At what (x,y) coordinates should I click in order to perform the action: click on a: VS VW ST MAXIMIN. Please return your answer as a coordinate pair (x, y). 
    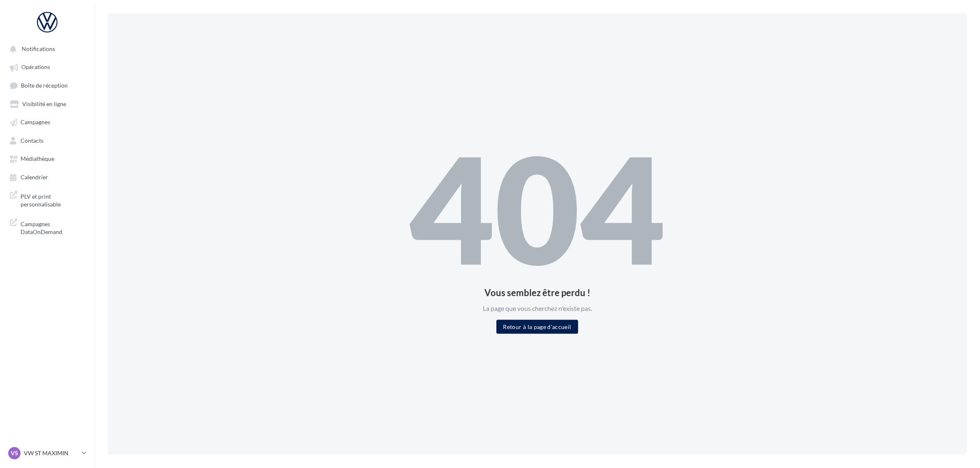
    Looking at the image, I should click on (47, 452).